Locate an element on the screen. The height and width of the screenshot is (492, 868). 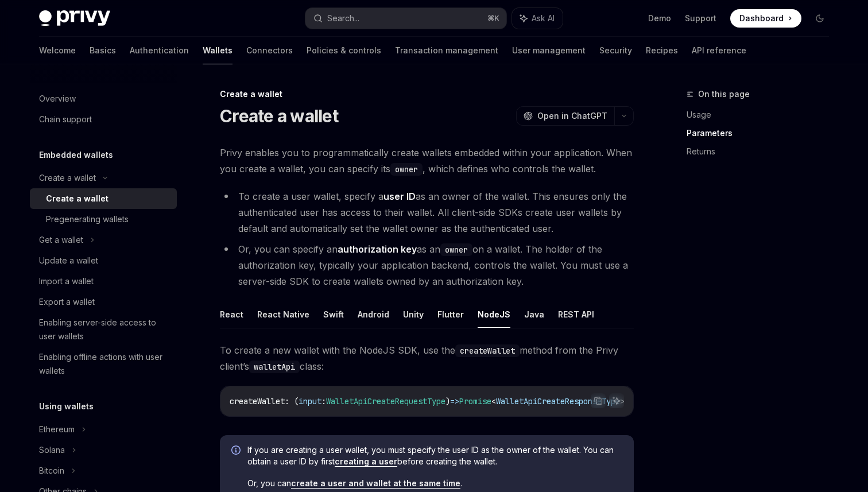
a: Returns is located at coordinates (762, 152).